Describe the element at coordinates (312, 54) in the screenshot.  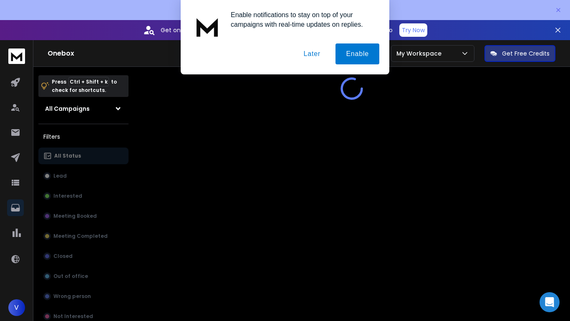
I see `button: Later` at that location.